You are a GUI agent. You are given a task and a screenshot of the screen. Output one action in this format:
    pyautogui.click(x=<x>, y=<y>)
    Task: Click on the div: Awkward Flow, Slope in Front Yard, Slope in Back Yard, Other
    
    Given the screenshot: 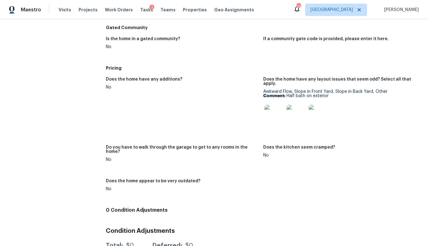 What is the action you would take?
    pyautogui.click(x=339, y=109)
    